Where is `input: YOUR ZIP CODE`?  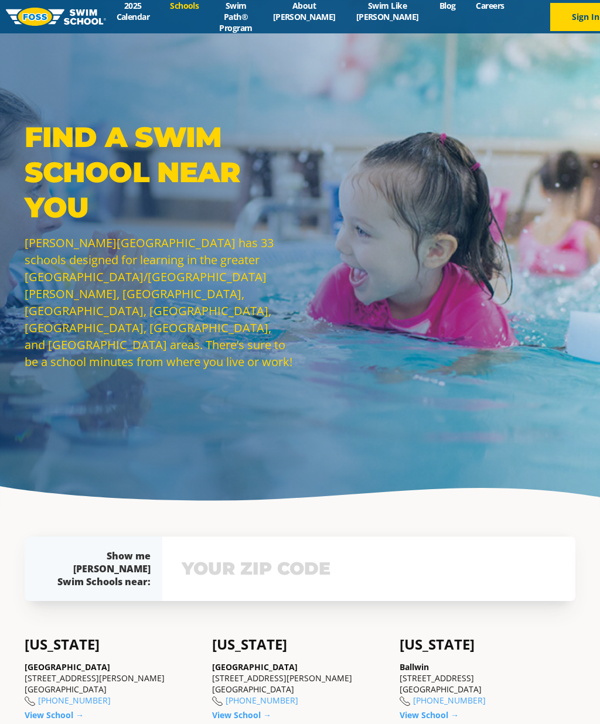 input: YOUR ZIP CODE is located at coordinates (368, 569).